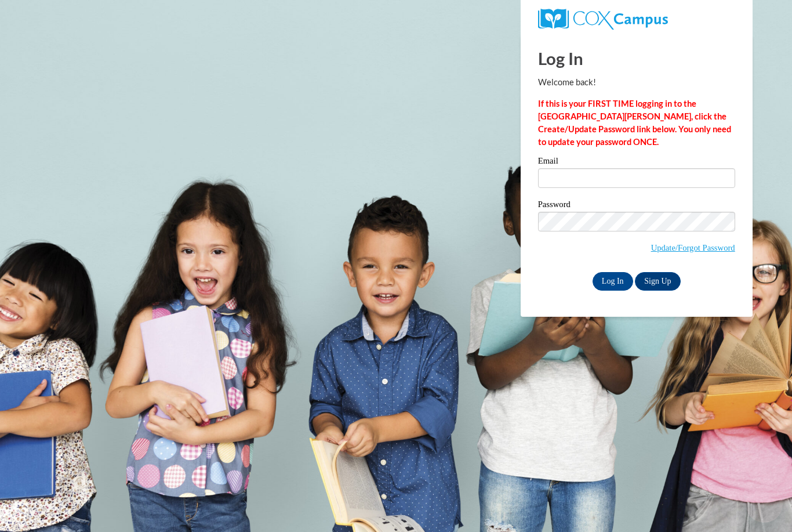 The image size is (792, 532). What do you see at coordinates (604, 19) in the screenshot?
I see `img: COX Campus` at bounding box center [604, 19].